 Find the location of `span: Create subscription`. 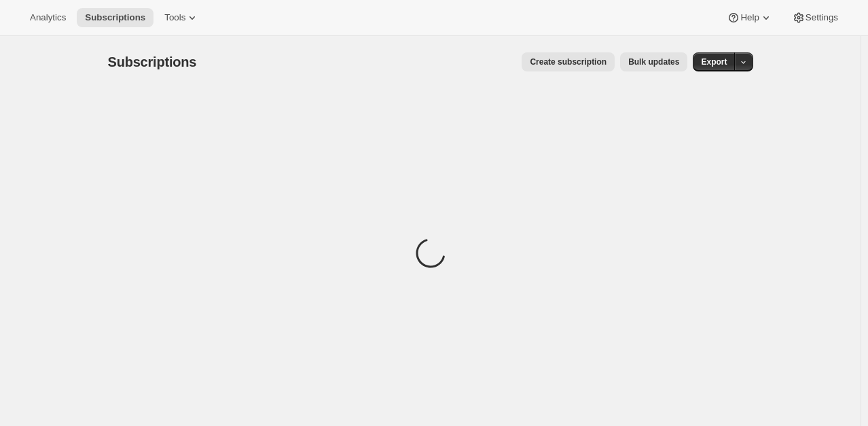

span: Create subscription is located at coordinates (568, 62).